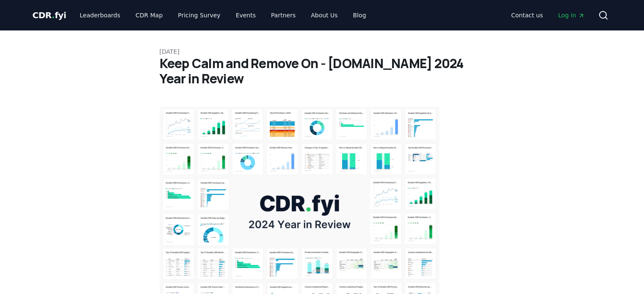 Image resolution: width=644 pixels, height=294 pixels. What do you see at coordinates (571, 15) in the screenshot?
I see `span: Log in` at bounding box center [571, 15].